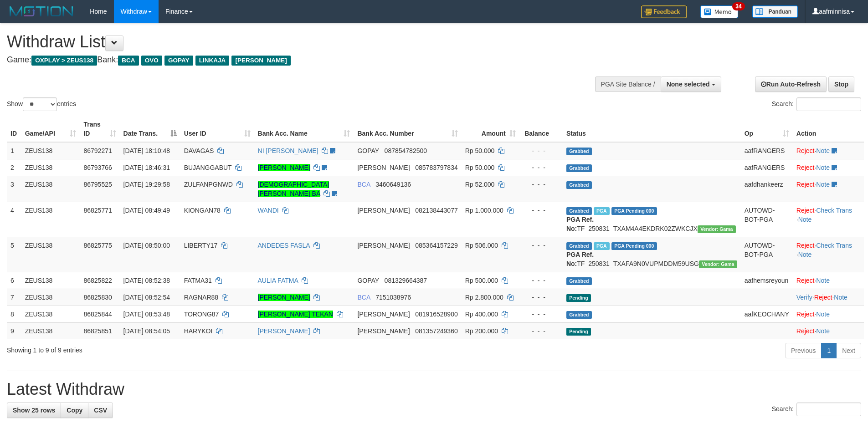  What do you see at coordinates (435, 314) in the screenshot?
I see `span: Copy 081916528900 to clipboard` at bounding box center [435, 314].